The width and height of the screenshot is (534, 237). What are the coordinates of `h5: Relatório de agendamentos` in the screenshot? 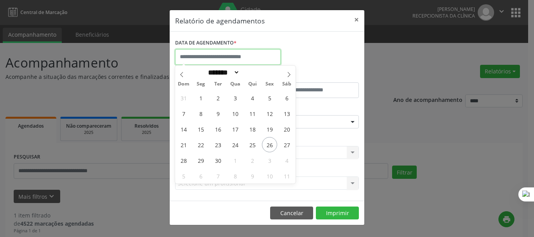 It's located at (220, 21).